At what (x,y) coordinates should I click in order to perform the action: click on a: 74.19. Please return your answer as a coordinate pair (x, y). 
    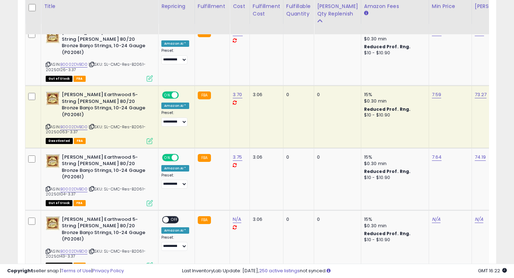
    Looking at the image, I should click on (480, 157).